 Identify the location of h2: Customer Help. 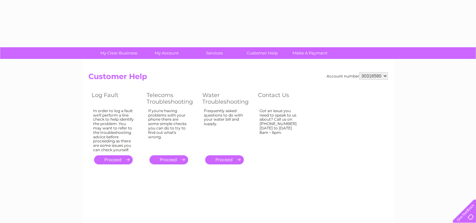
(238, 78).